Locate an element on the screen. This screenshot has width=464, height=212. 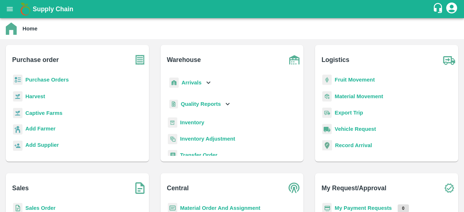
img: inventory is located at coordinates (173, 139).